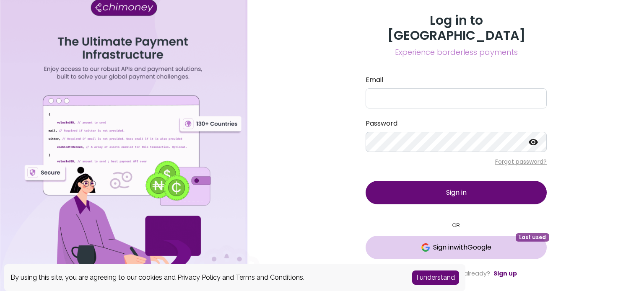 The width and height of the screenshot is (644, 291). What do you see at coordinates (532, 238) in the screenshot?
I see `span: Last used` at bounding box center [532, 238].